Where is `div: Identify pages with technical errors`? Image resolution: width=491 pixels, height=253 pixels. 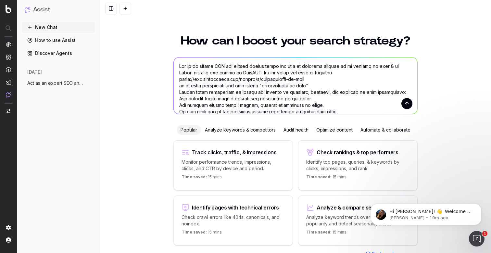
div: Identify pages with technical errors is located at coordinates (236, 208).